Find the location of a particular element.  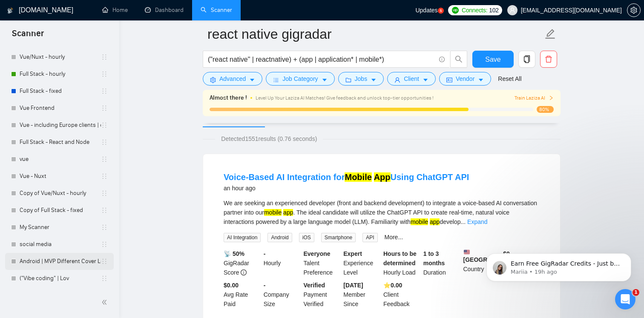

div: Talent Preference is located at coordinates (322, 263).